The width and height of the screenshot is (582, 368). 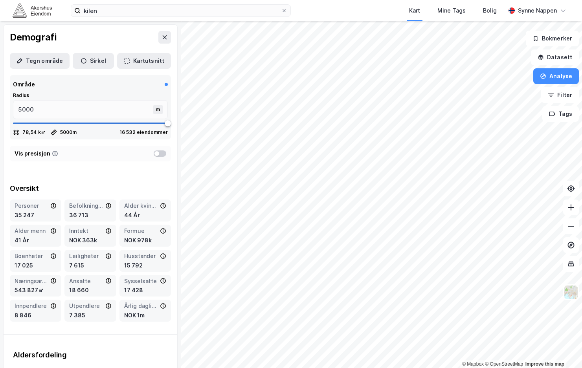 I want to click on div: Alder menn, so click(x=31, y=231).